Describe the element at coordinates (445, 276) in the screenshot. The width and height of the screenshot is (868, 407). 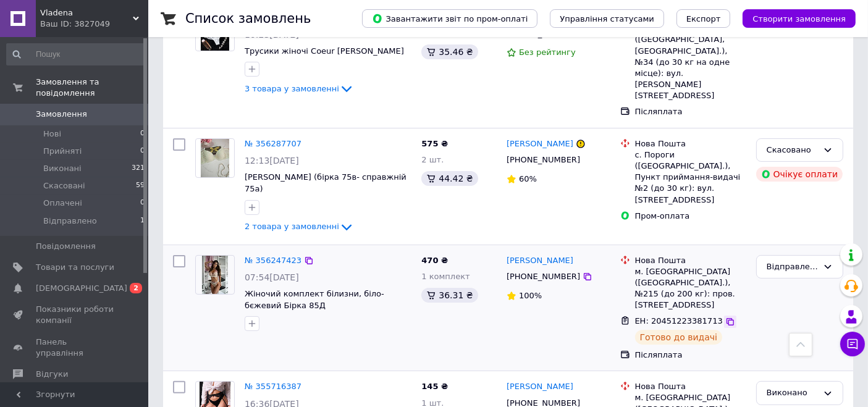
I see `span: 1 комплект` at that location.